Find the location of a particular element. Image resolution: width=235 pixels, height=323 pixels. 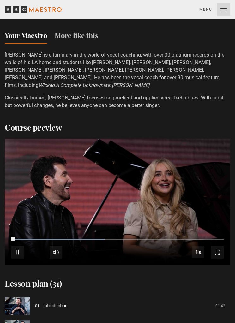

i: A Complete Unknown is located at coordinates (79, 85).